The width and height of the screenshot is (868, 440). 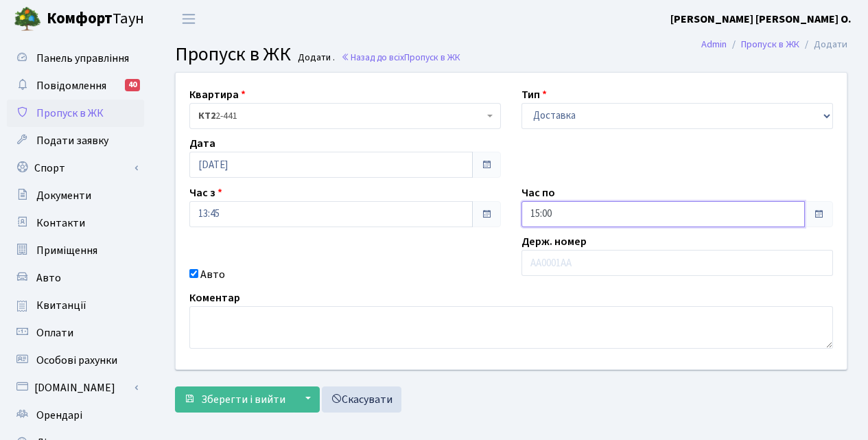 What do you see at coordinates (677, 263) in the screenshot?
I see `input: AA0001AA` at bounding box center [677, 263].